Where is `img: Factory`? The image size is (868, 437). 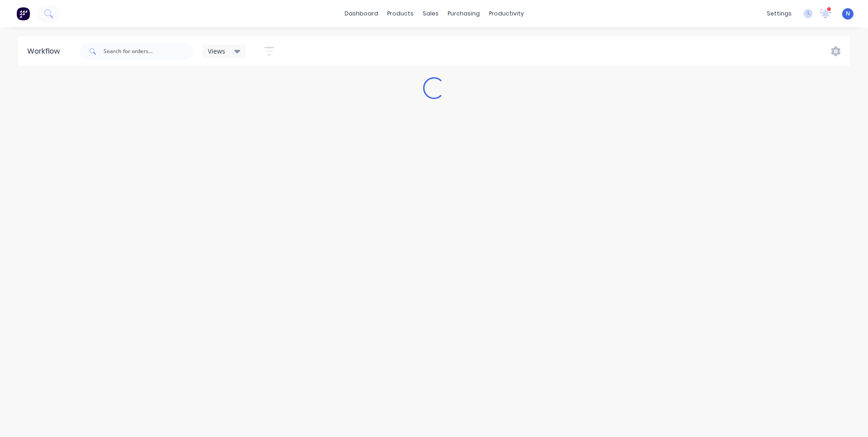 img: Factory is located at coordinates (23, 13).